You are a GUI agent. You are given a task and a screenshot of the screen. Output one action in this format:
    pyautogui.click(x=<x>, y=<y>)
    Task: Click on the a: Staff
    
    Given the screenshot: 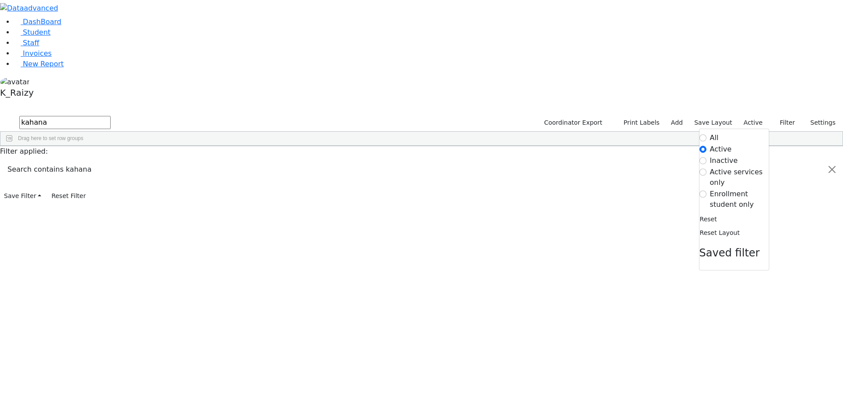 What is the action you would take?
    pyautogui.click(x=26, y=43)
    